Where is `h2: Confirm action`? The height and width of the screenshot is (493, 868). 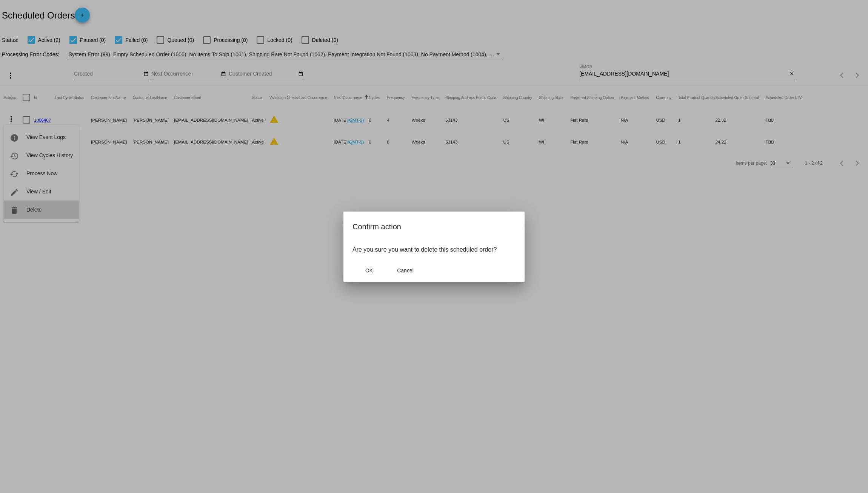 h2: Confirm action is located at coordinates (434, 227).